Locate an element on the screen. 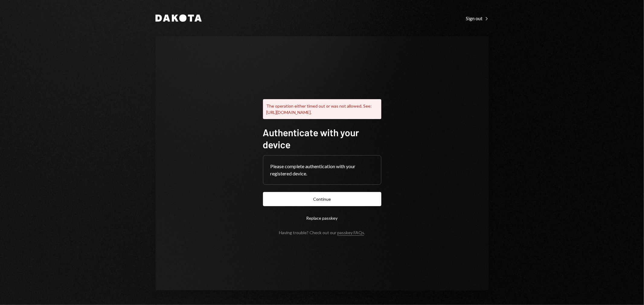 The image size is (644, 305). div: Please complete authentication with your registered device. is located at coordinates (322, 170).